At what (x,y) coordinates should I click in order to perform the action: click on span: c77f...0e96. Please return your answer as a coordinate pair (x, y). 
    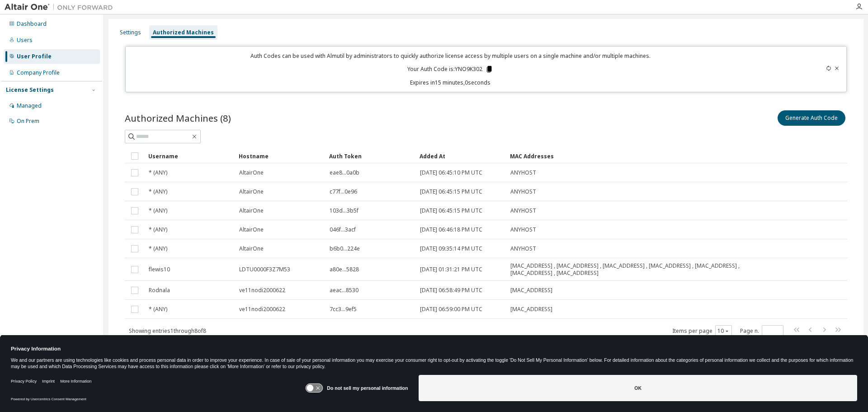
    Looking at the image, I should click on (343, 192).